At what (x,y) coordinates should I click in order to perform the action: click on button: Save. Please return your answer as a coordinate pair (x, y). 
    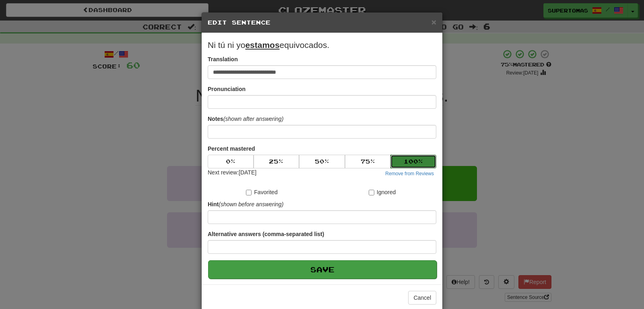
    Looking at the image, I should click on (322, 269).